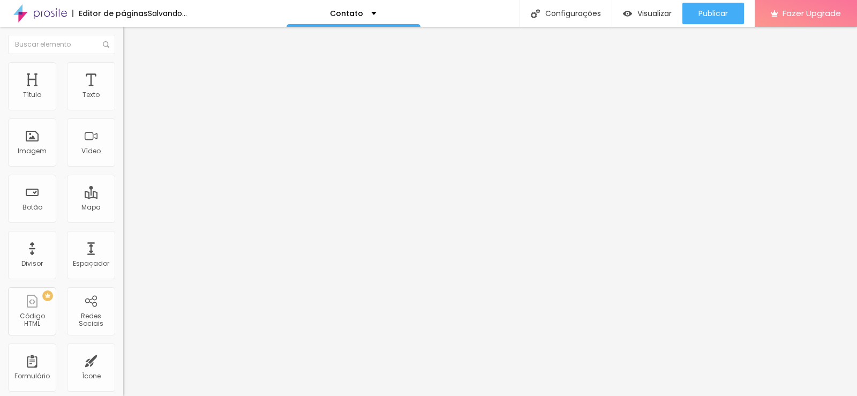 Image resolution: width=857 pixels, height=396 pixels. I want to click on div: Vídeo, so click(91, 151).